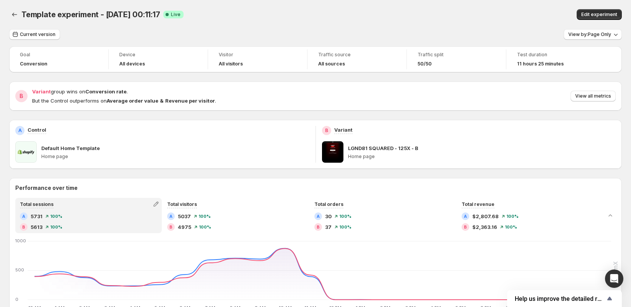 The image size is (631, 307). I want to click on span: 37, so click(328, 227).